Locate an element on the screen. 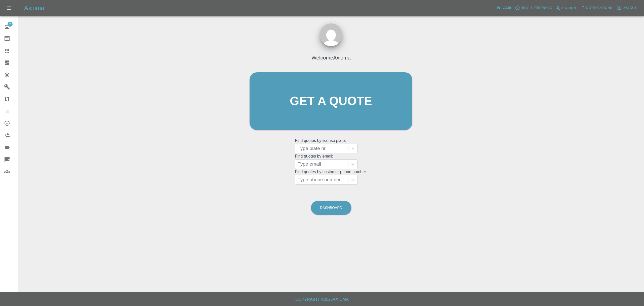  button: Open drawer is located at coordinates (9, 8).